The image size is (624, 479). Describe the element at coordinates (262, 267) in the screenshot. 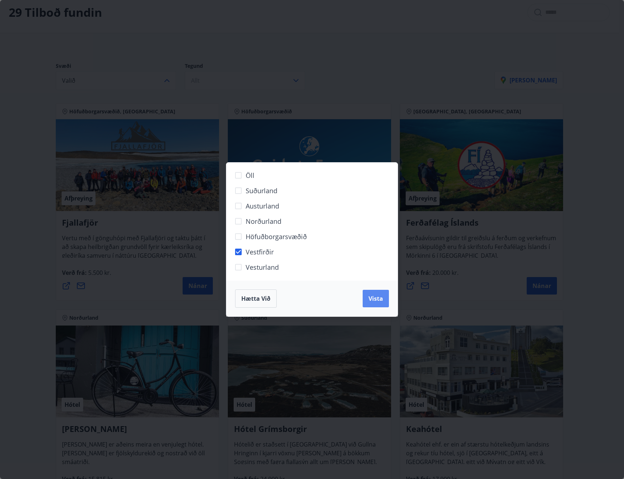

I see `span: Vesturland` at that location.